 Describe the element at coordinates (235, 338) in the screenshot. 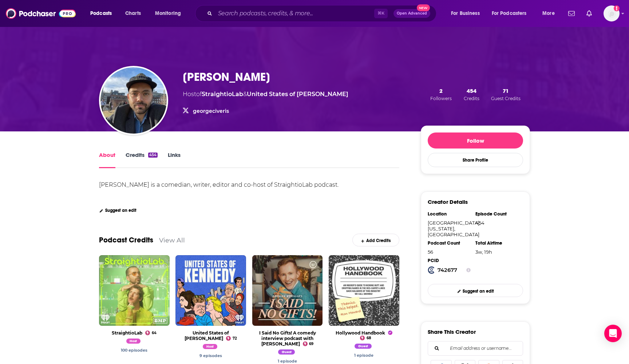

I see `span: 72` at that location.